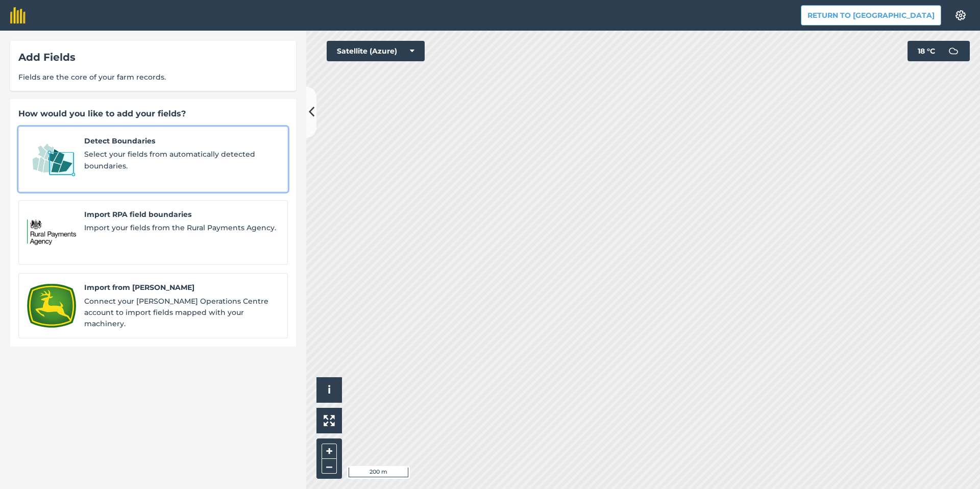 The image size is (980, 489). I want to click on a: Import RPA field boundariesImport RPA field boundariesImport your fields from the Rural Payments ..., so click(153, 233).